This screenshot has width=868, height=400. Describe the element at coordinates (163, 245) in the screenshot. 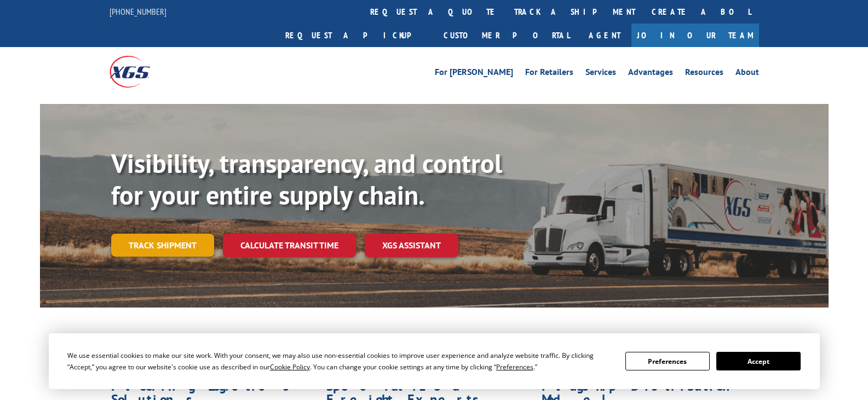

I see `a: Track shipment` at that location.